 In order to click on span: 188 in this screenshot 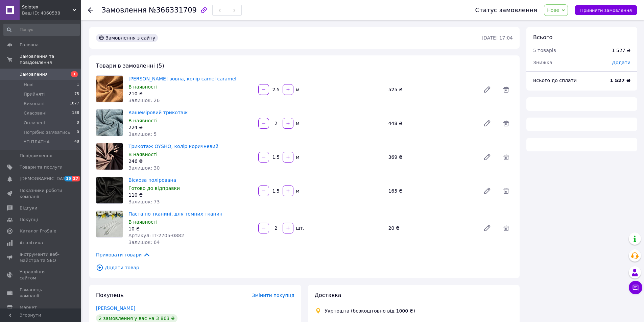, I will do `click(75, 113)`.